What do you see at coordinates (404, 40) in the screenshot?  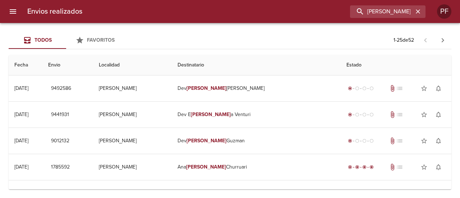 I see `p: 1 - 25 de 52` at bounding box center [404, 40].